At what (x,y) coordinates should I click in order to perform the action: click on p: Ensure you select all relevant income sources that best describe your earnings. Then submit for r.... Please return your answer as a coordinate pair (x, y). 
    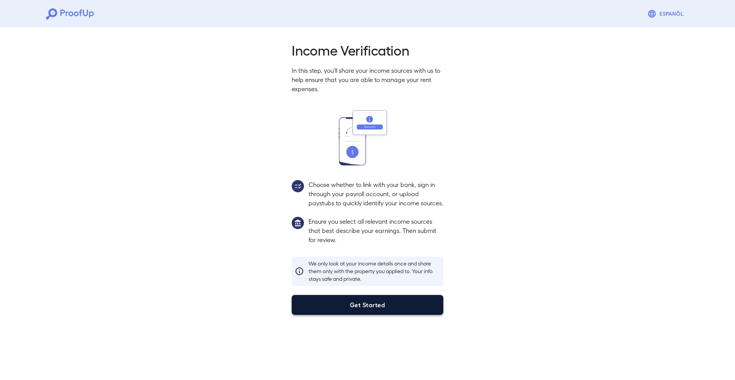
    Looking at the image, I should click on (376, 230).